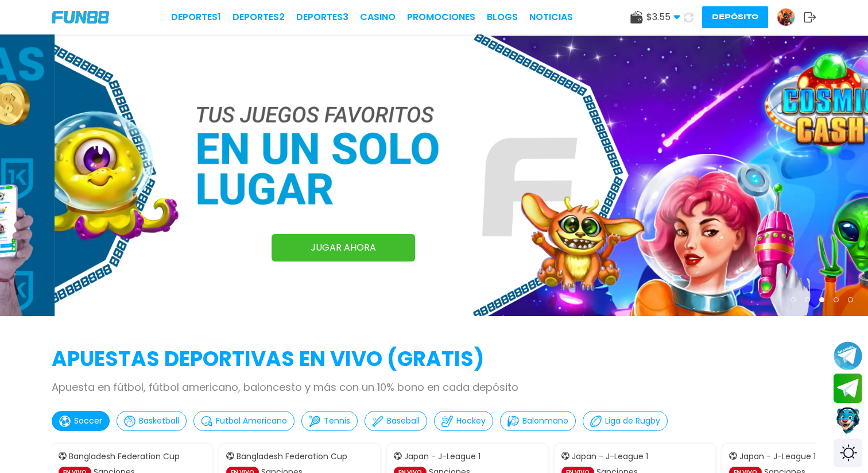 This screenshot has height=473, width=868. What do you see at coordinates (471, 421) in the screenshot?
I see `p: Hockey` at bounding box center [471, 421].